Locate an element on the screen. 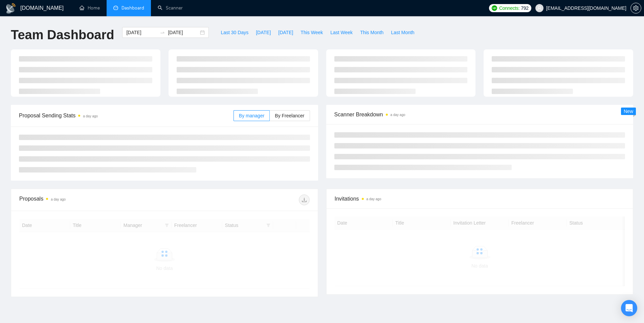 The image size is (644, 323). button: This Week is located at coordinates (312, 32).